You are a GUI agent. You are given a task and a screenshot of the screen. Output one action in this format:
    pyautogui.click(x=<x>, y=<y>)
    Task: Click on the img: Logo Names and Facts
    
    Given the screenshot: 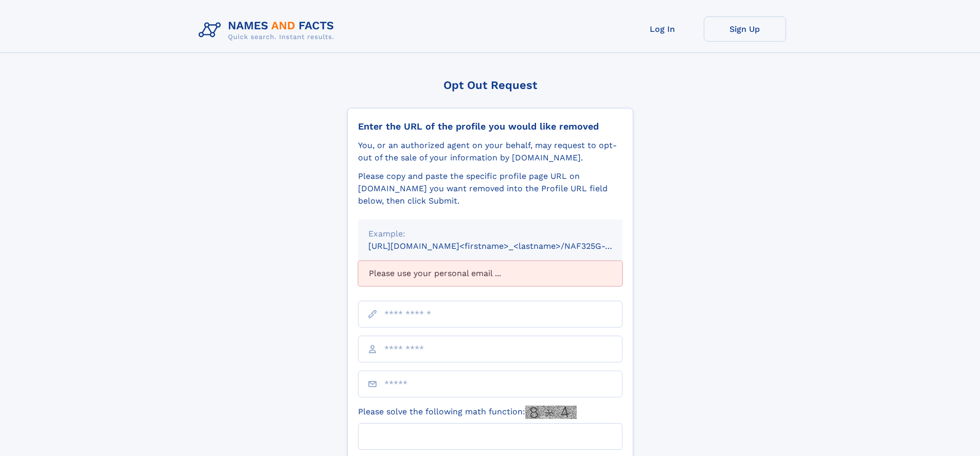 What is the action you would take?
    pyautogui.click(x=269, y=31)
    